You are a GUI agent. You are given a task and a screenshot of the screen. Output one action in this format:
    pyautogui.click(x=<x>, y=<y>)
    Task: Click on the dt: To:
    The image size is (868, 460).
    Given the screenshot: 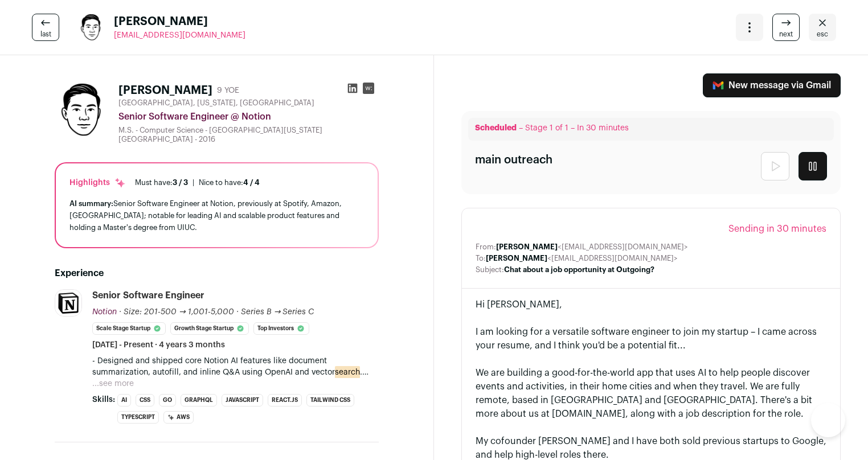 What is the action you would take?
    pyautogui.click(x=480, y=258)
    